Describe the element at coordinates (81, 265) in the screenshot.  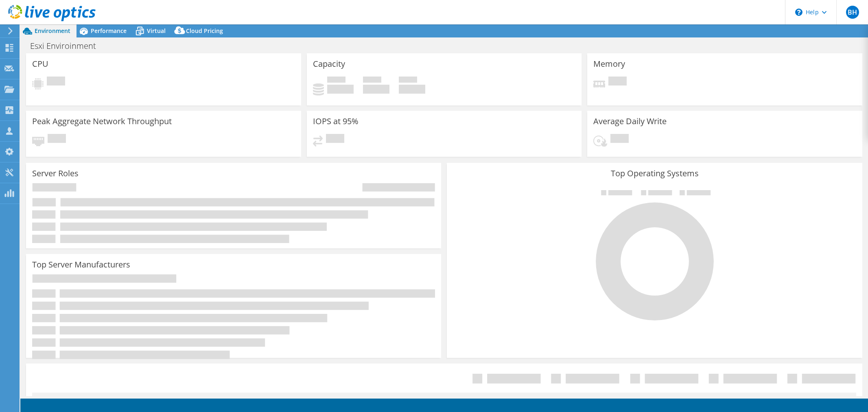
I see `h3: Top Server Manufacturers` at that location.